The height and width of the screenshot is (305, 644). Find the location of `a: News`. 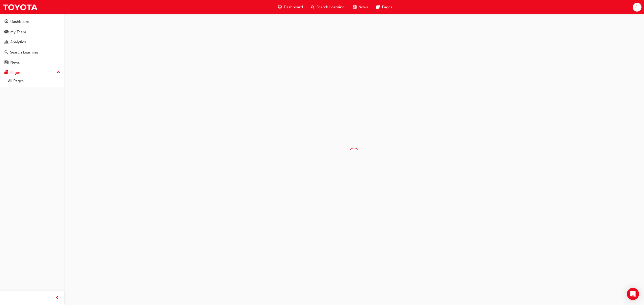

a: News is located at coordinates (32, 62).